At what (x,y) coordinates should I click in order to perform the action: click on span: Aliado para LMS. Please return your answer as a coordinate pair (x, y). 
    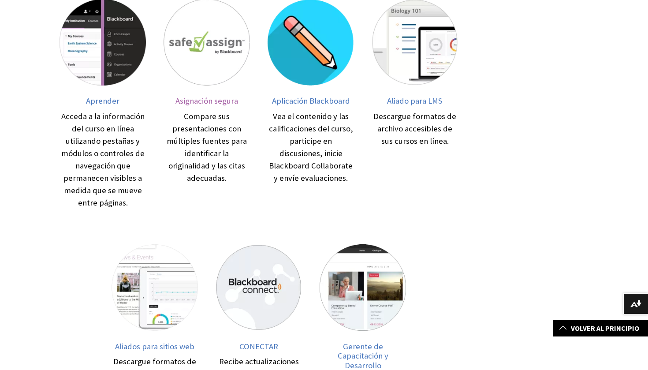
    Looking at the image, I should click on (415, 100).